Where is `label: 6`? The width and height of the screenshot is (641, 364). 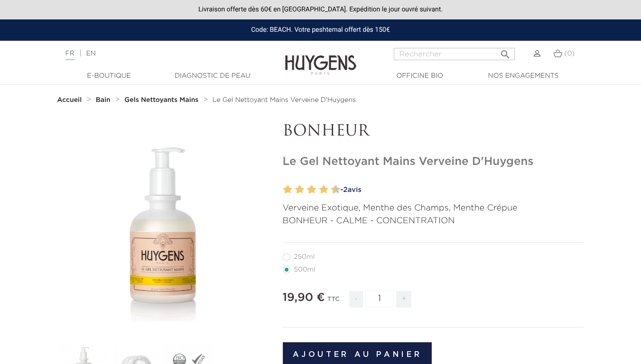 label: 6 is located at coordinates (313, 189).